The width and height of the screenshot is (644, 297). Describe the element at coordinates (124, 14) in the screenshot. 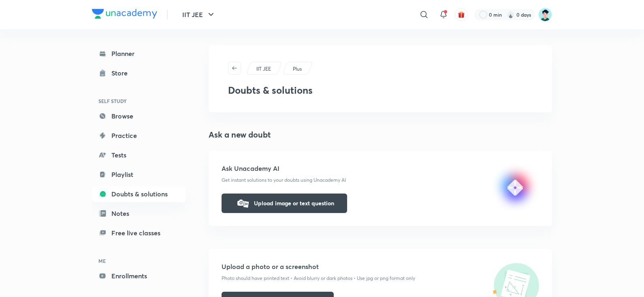

I see `img: Company Logo` at that location.